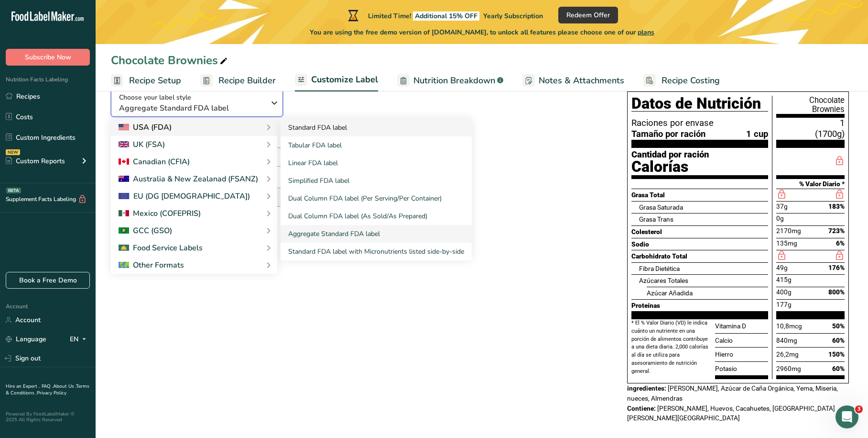  Describe the element at coordinates (48, 389) in the screenshot. I see `a: Terms & Conditions .` at that location.